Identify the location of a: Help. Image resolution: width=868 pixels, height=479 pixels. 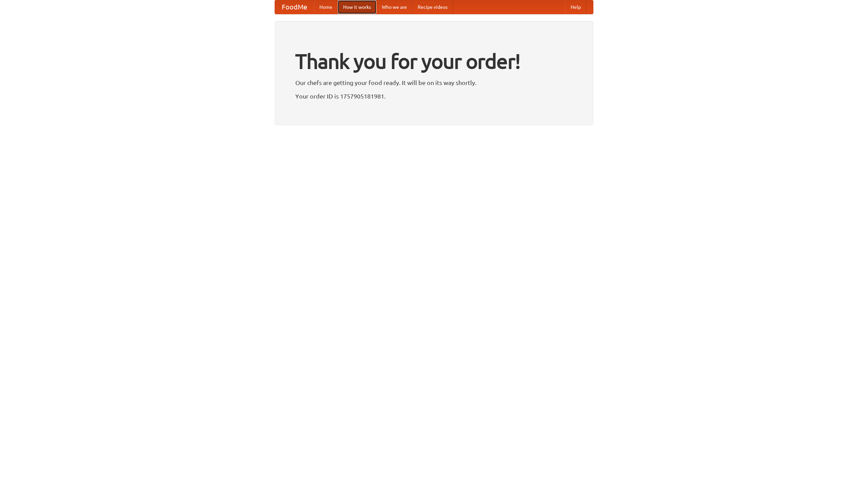
(575, 7).